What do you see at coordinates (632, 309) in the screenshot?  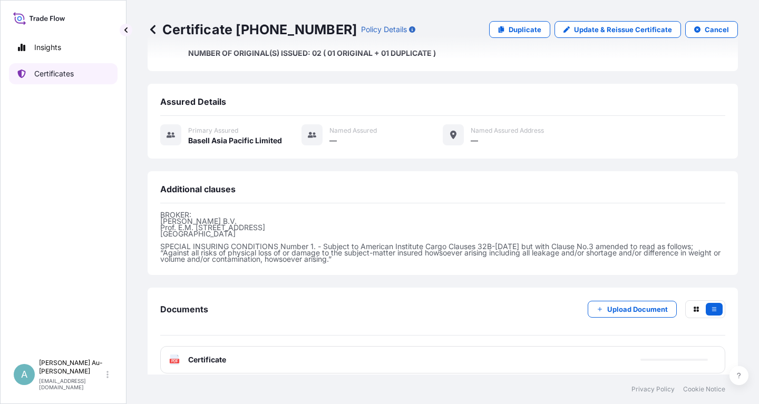 I see `button: Upload Document` at bounding box center [632, 309].